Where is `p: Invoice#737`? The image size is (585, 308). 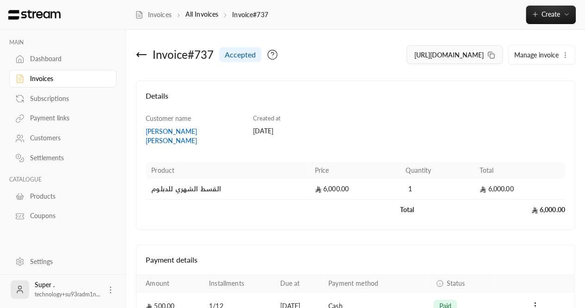 p: Invoice#737 is located at coordinates (250, 15).